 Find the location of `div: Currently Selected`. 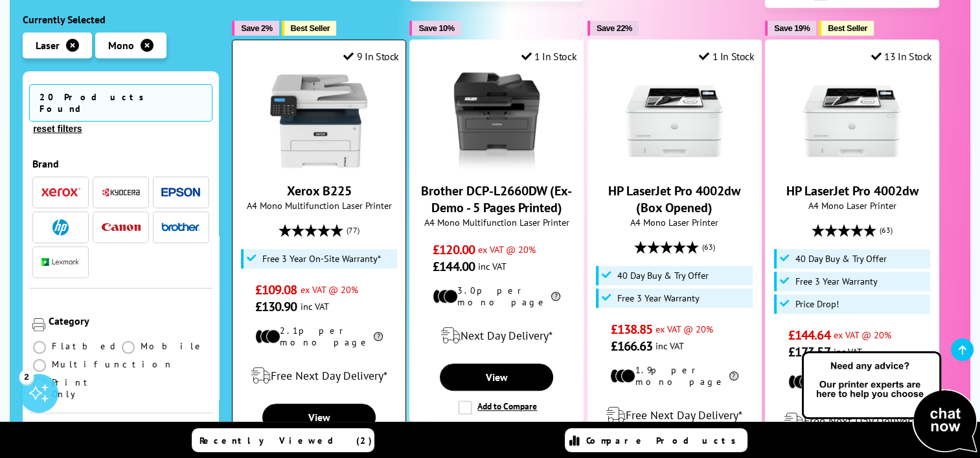

div: Currently Selected is located at coordinates (120, 19).